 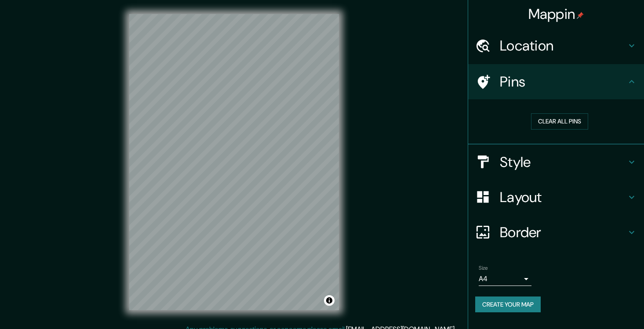 I want to click on div: Border, so click(x=556, y=233).